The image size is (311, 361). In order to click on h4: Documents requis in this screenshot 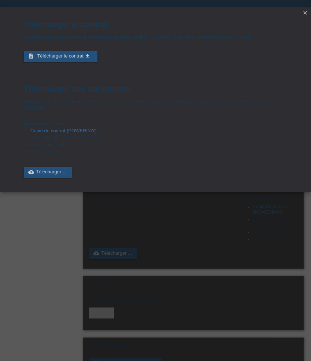, I will do `click(155, 124)`.